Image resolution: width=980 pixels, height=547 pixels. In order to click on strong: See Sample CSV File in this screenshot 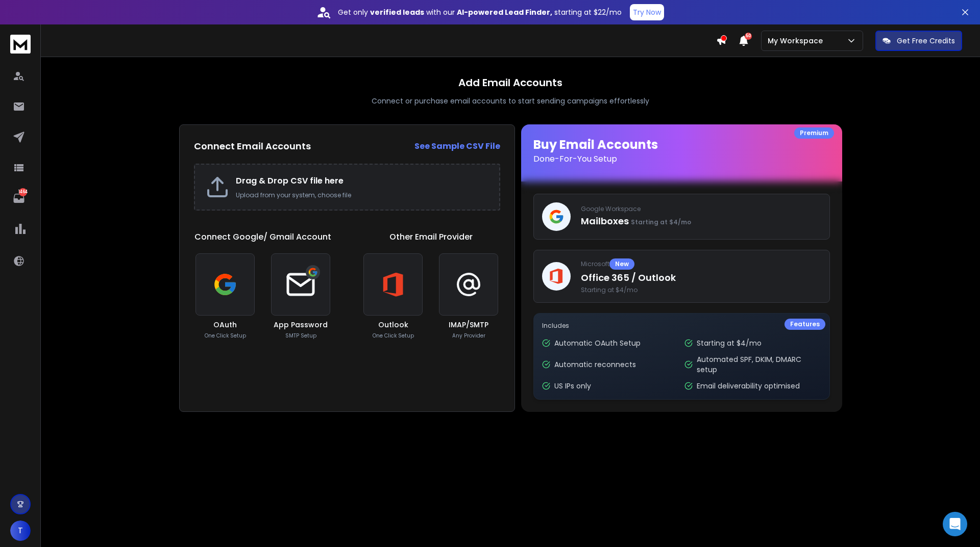, I will do `click(458, 146)`.